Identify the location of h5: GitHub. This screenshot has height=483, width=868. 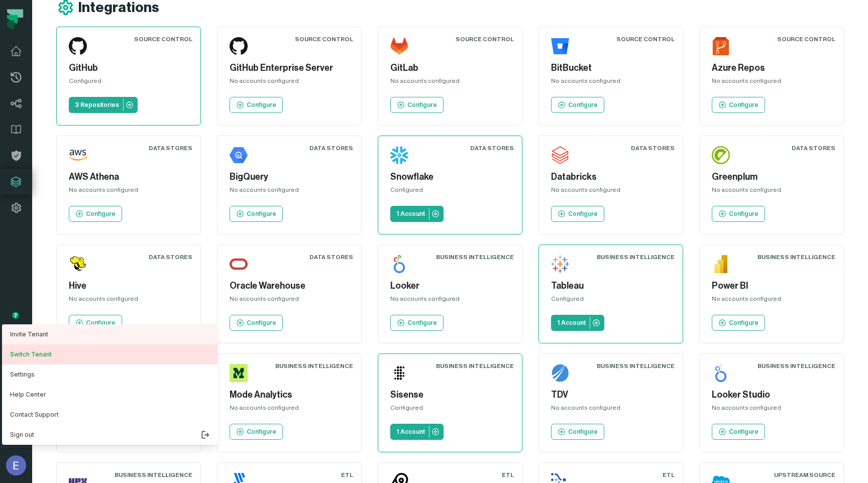
(129, 68).